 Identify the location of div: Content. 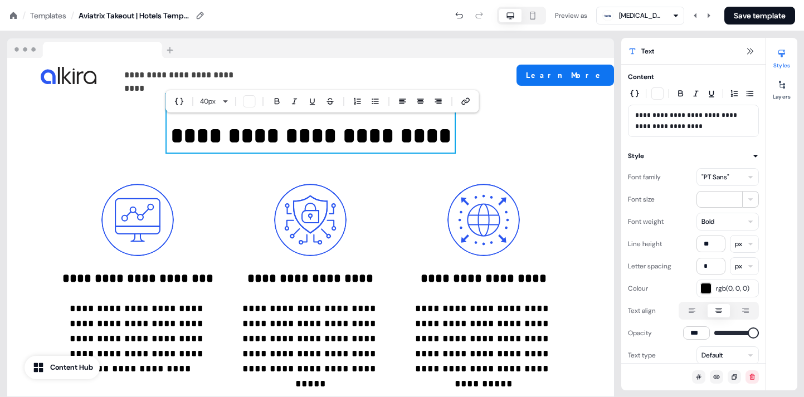
(641, 77).